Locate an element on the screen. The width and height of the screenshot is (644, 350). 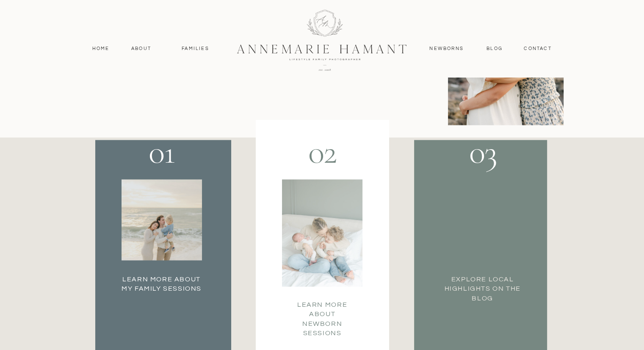
p: 01 is located at coordinates (162, 152).